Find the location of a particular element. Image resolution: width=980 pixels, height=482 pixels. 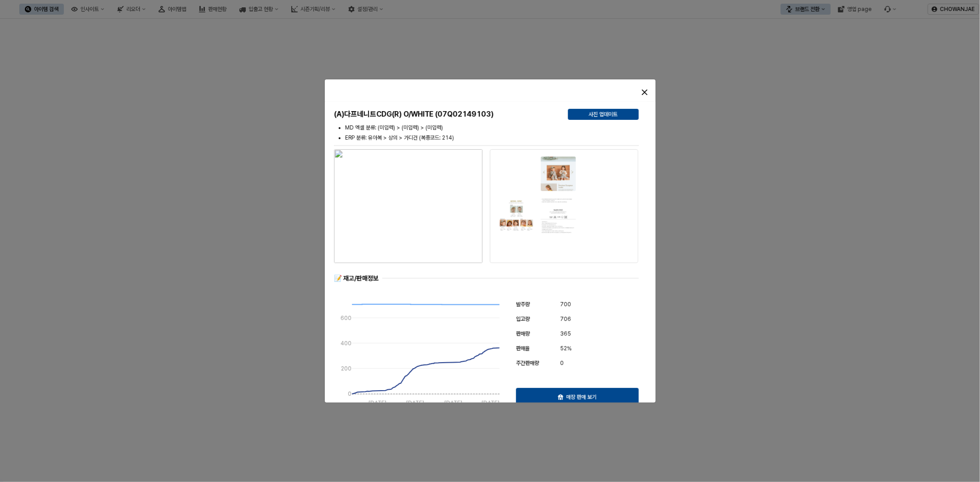

li: MD 엑셀 분류: (미입력) > (미입력) > (미입력) is located at coordinates (492, 128).